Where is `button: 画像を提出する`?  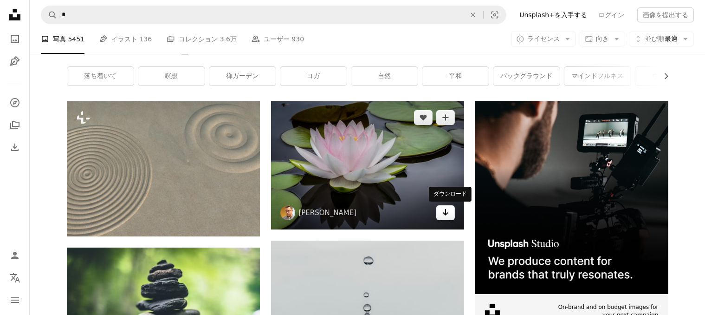 button: 画像を提出する is located at coordinates (665, 15).